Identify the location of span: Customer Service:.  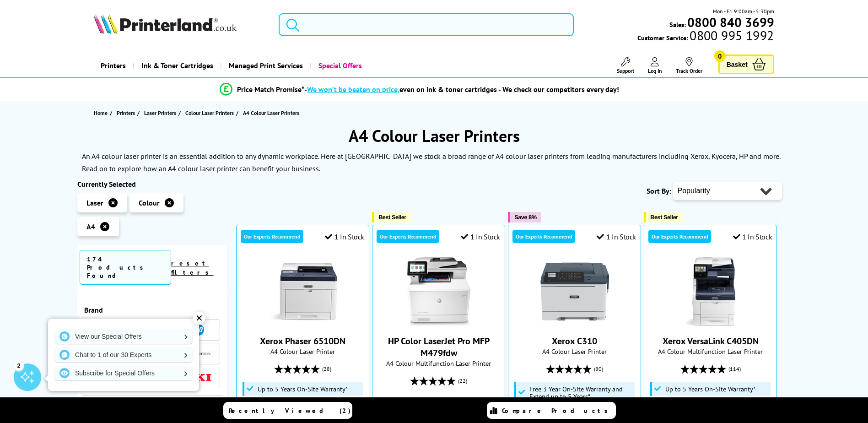
(706, 36).